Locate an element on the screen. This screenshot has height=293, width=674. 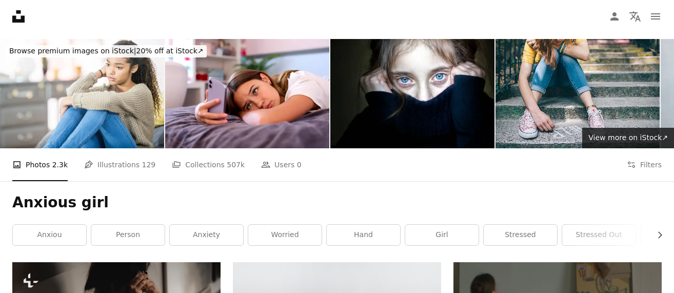
a: anxiety is located at coordinates (206, 235).